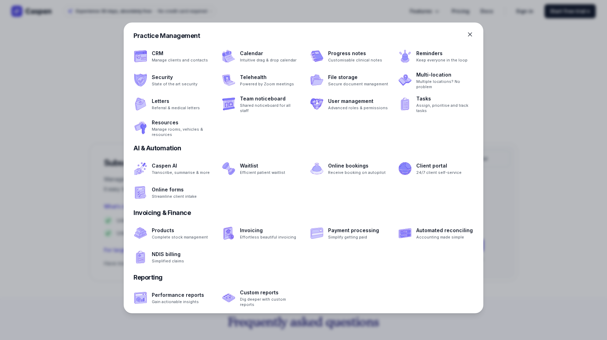 This screenshot has width=607, height=340. Describe the element at coordinates (180, 53) in the screenshot. I see `a: CRM` at that location.